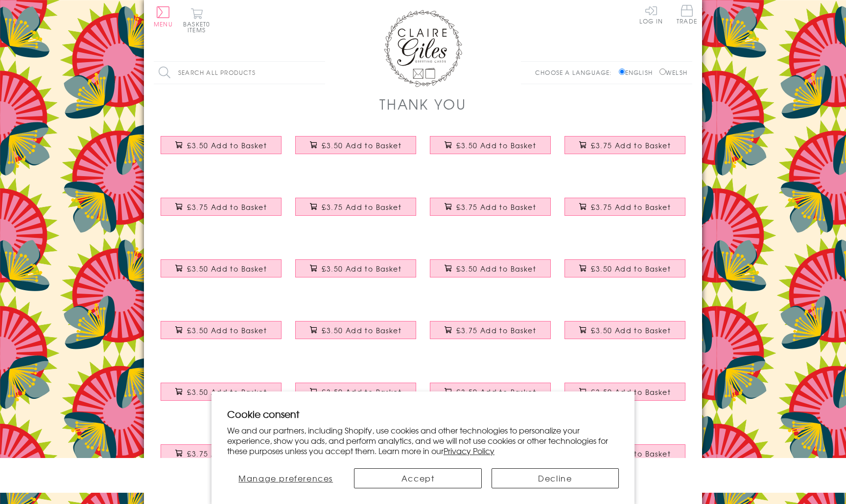 The height and width of the screenshot is (504, 846). What do you see at coordinates (625, 335) in the screenshot?
I see `a: Wedding Card, Blue Stripes, Thank you for being our Usher £3.50 Add to Basket` at bounding box center [625, 335].